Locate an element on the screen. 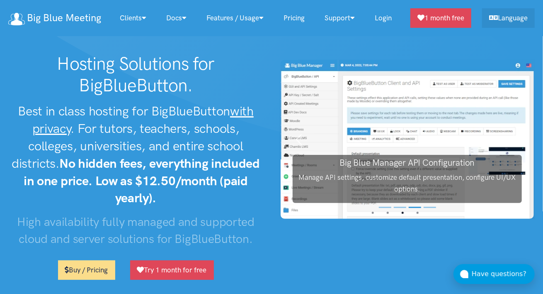 This screenshot has height=294, width=543. a: Support is located at coordinates (340, 18).